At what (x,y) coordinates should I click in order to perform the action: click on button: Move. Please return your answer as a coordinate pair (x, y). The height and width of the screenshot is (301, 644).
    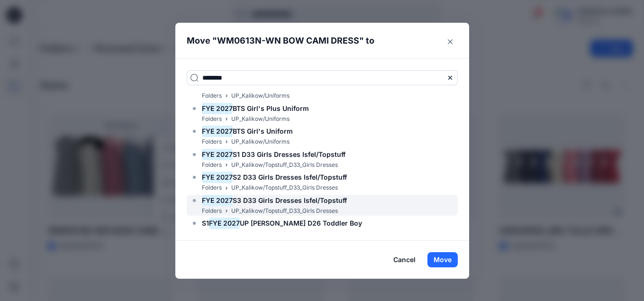
    Looking at the image, I should click on (443, 260).